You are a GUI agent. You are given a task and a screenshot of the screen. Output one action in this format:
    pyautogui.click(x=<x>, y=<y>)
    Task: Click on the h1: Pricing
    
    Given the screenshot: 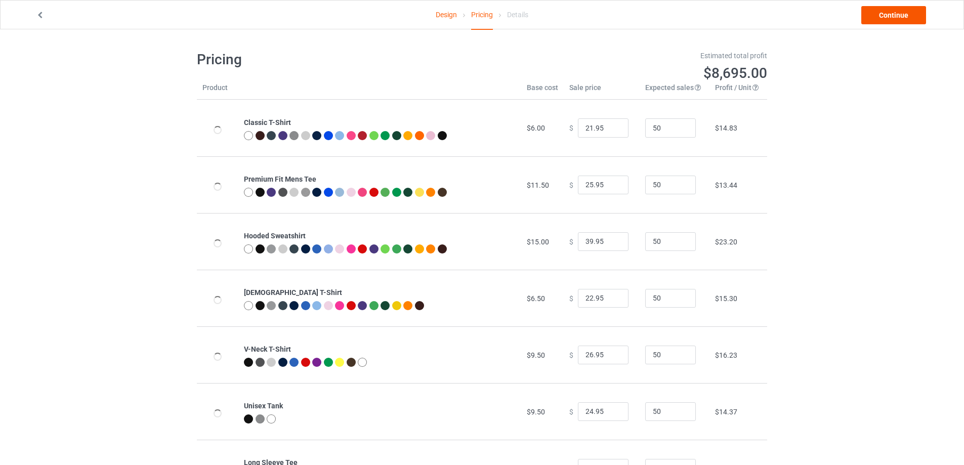 What is the action you would take?
    pyautogui.click(x=336, y=60)
    